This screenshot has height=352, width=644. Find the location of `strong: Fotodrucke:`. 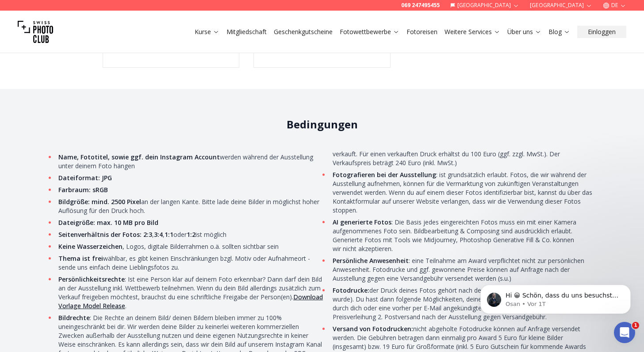

strong: Fotodrucke: is located at coordinates (351, 290).